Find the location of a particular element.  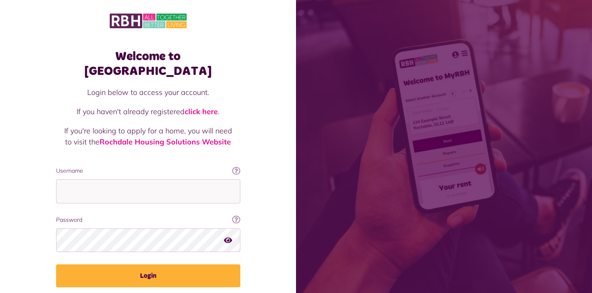

p: If you haven't already registered . is located at coordinates (148, 111).